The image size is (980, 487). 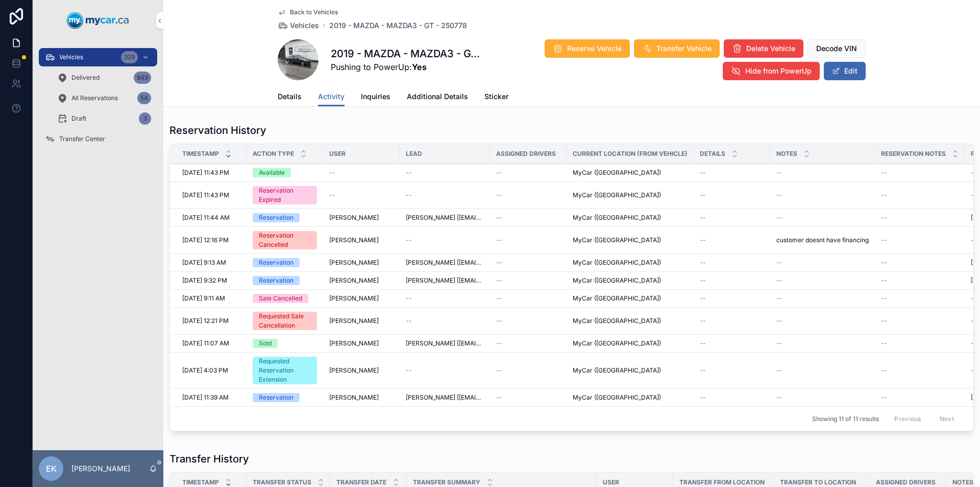 What do you see at coordinates (398, 26) in the screenshot?
I see `span: 2019 - MAZDA - MAZDA3 - GT - 250778` at bounding box center [398, 26].